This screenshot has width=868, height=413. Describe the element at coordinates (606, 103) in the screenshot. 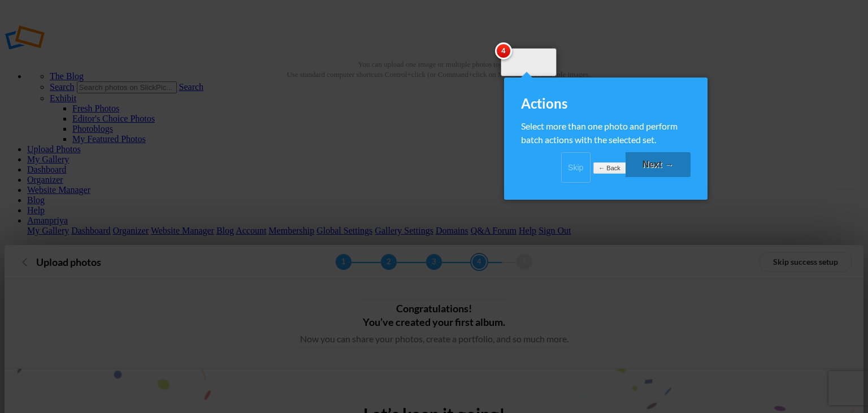

I see `div: Actions` at that location.